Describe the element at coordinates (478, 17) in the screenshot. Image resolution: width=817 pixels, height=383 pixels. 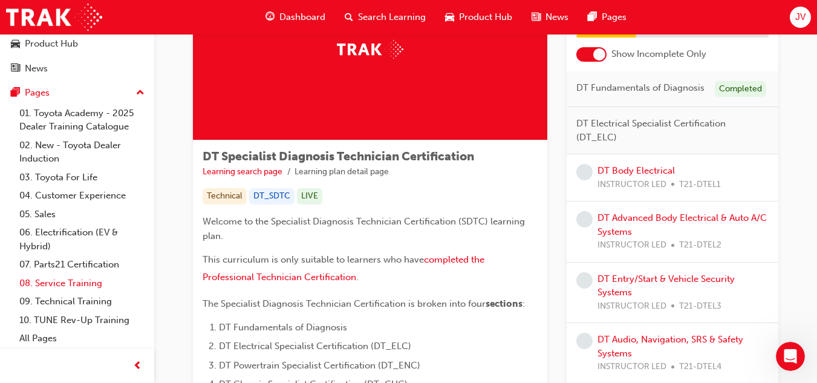
I see `a: car-iconProduct Hub` at that location.